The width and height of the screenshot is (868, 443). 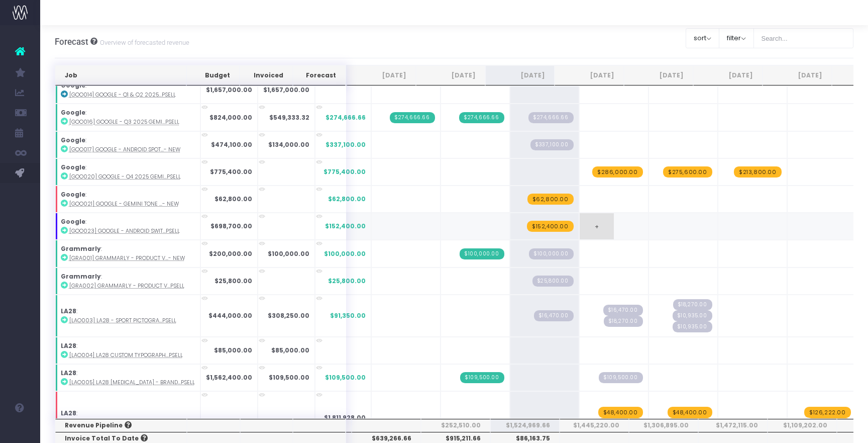 What do you see at coordinates (233, 199) in the screenshot?
I see `strong: $62,800.00` at bounding box center [233, 199].